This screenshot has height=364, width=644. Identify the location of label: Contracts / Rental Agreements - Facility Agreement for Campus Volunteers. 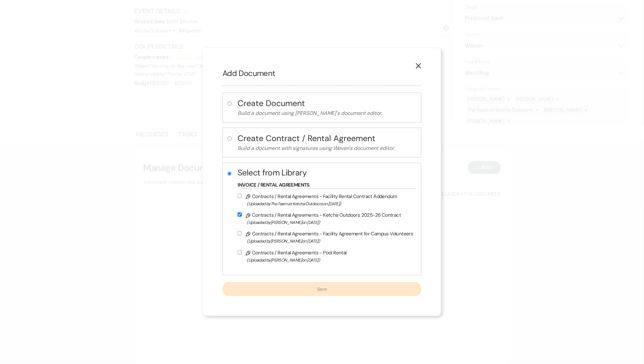
(325, 237).